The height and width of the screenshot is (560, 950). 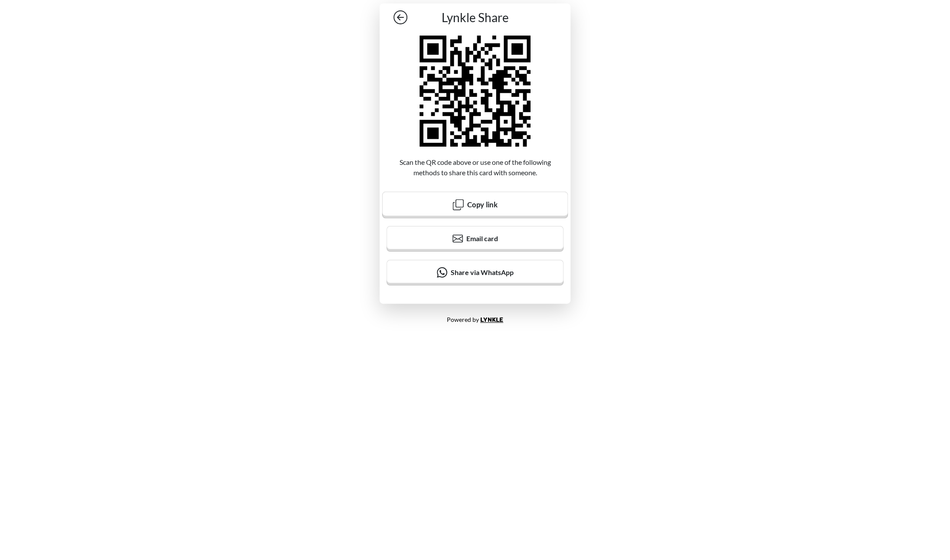 What do you see at coordinates (482, 204) in the screenshot?
I see `span: Copy link` at bounding box center [482, 204].